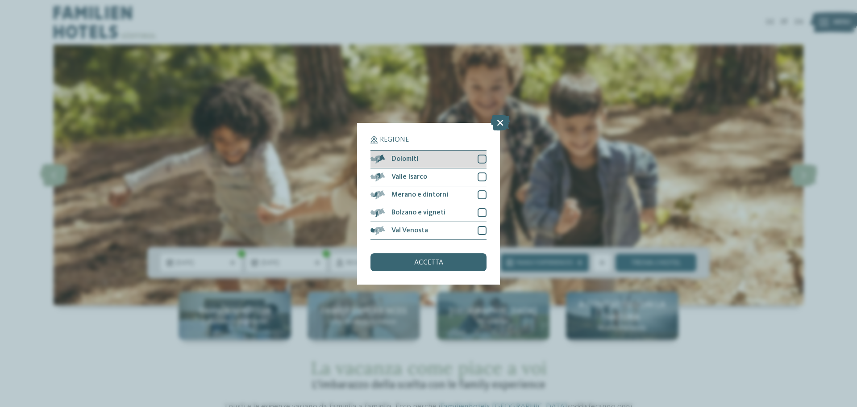 The width and height of the screenshot is (857, 407). I want to click on span: Dolomiti, so click(405, 159).